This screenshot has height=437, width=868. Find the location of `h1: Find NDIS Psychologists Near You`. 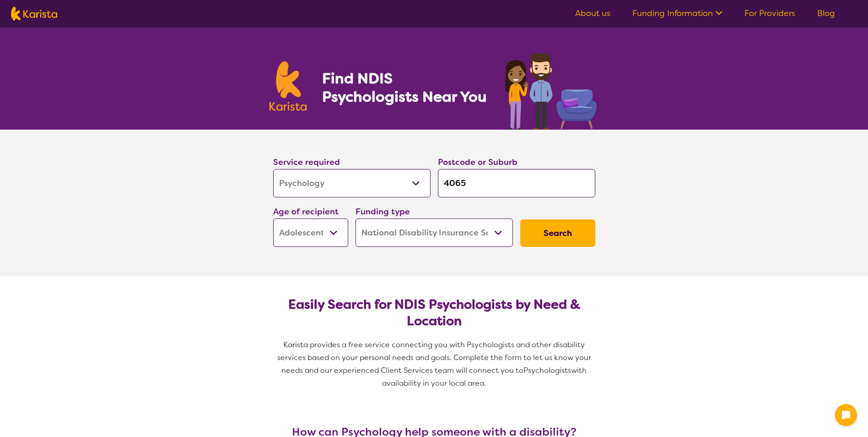

h1: Find NDIS Psychologists Near You is located at coordinates (407, 87).